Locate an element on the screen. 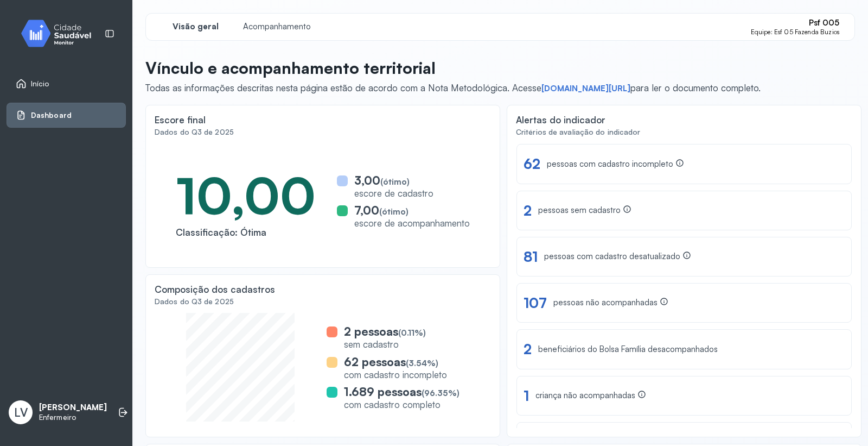  div: com cadastro incompleto is located at coordinates (395, 374).